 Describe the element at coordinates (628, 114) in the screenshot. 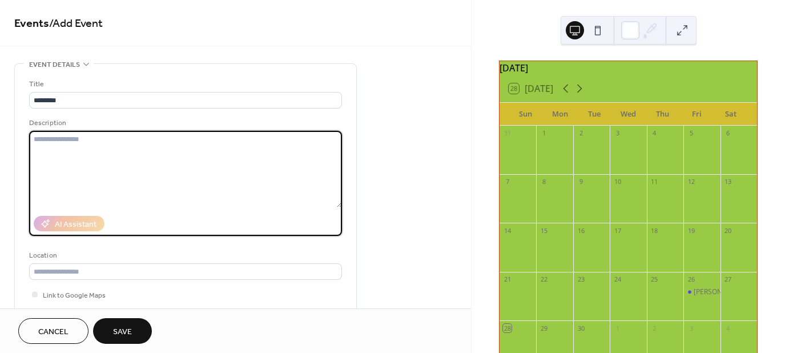

I see `div: Wed` at that location.